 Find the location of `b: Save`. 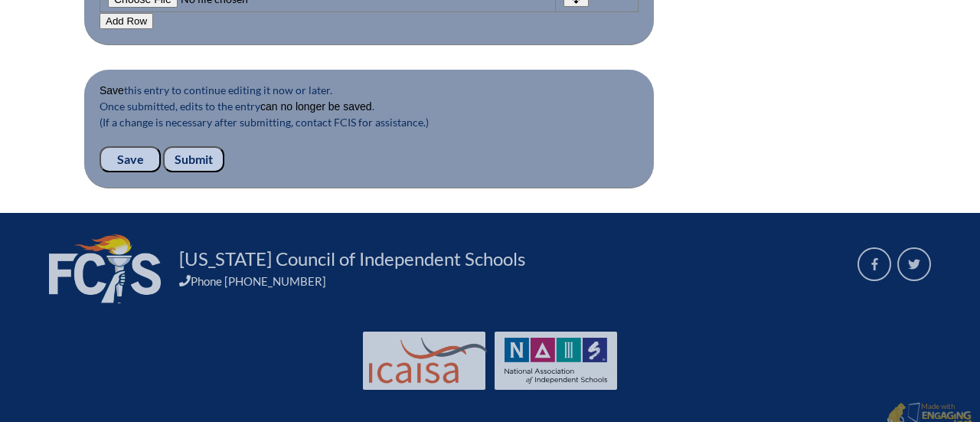

b: Save is located at coordinates (112, 91).